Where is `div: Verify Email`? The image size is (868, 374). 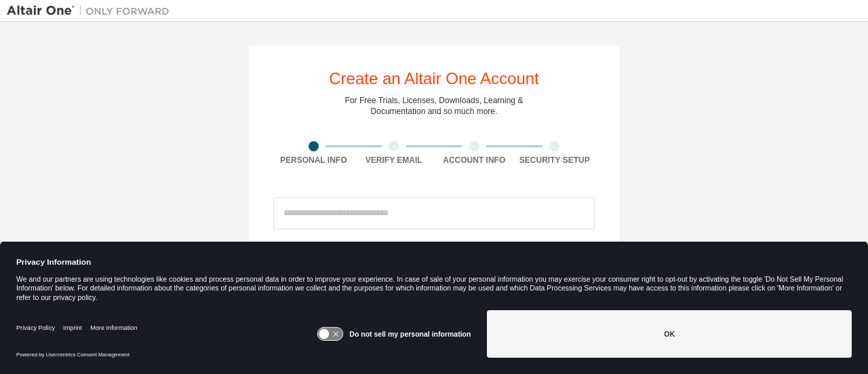
div: Verify Email is located at coordinates (394, 160).